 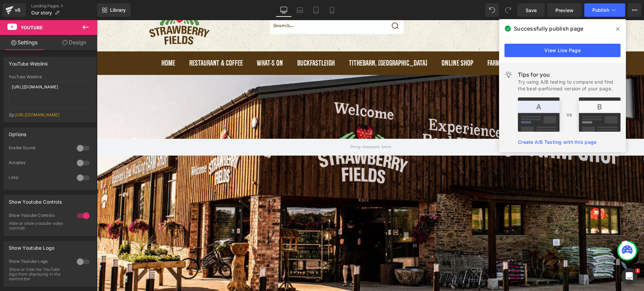 What do you see at coordinates (563, 50) in the screenshot?
I see `a: View Live Page` at bounding box center [563, 50].